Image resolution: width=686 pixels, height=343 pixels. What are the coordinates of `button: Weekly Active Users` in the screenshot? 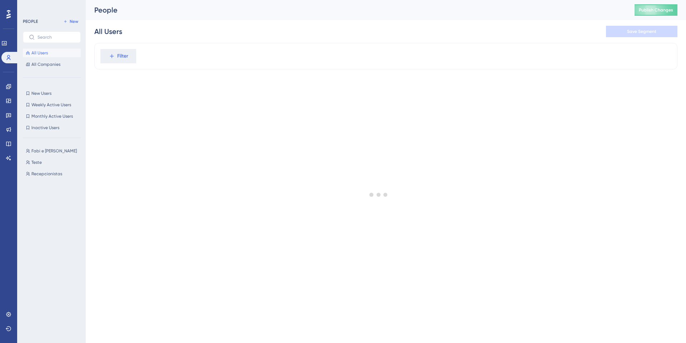 It's located at (52, 105).